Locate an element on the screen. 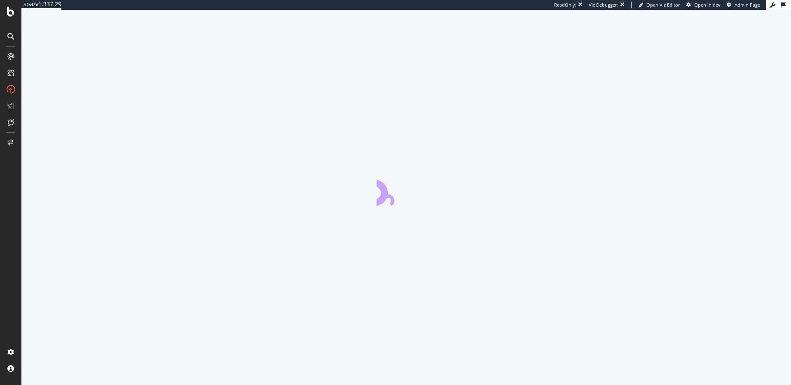  a: Open Viz Editor is located at coordinates (659, 5).